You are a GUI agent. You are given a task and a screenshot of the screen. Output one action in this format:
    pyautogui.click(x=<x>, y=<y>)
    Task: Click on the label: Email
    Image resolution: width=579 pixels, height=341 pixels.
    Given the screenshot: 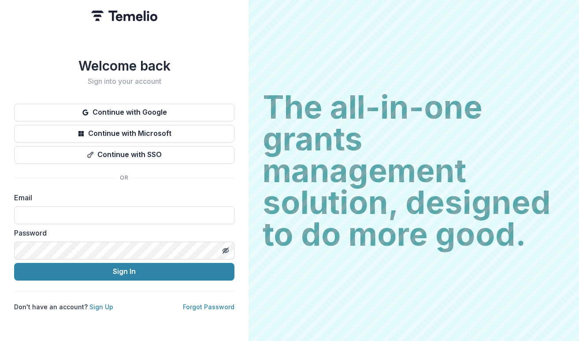 What is the action you would take?
    pyautogui.click(x=122, y=197)
    